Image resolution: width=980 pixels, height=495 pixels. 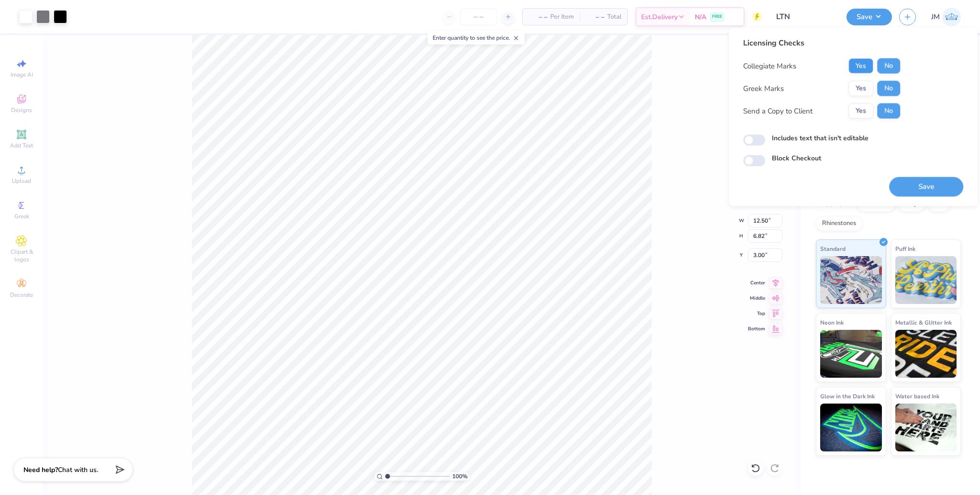 What do you see at coordinates (777, 111) in the screenshot?
I see `div: Send a Copy to Client` at bounding box center [777, 111].